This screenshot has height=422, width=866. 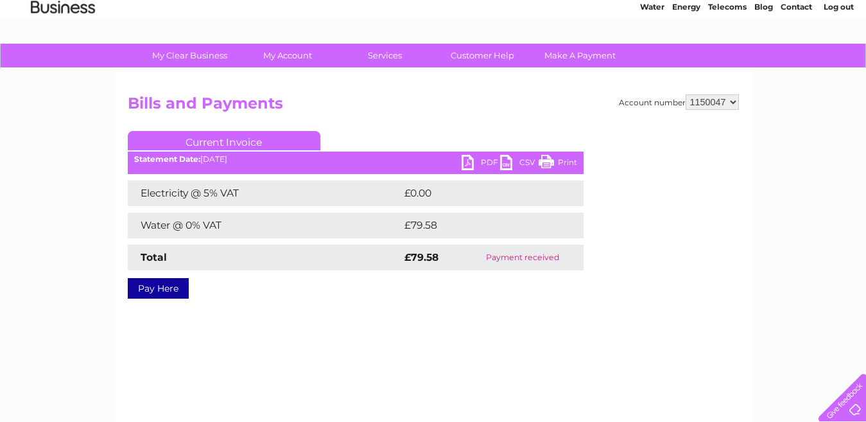 What do you see at coordinates (481, 164) in the screenshot?
I see `a: PDF` at bounding box center [481, 164].